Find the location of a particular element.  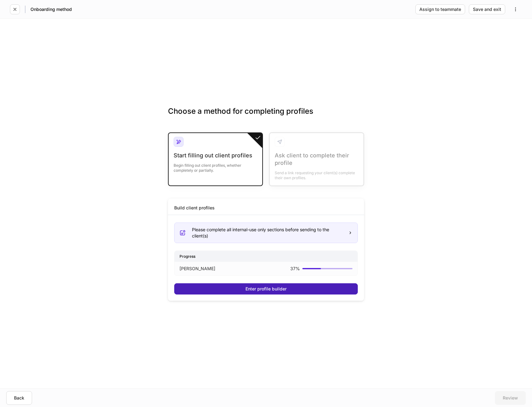

button: Save and exit is located at coordinates (487, 9).